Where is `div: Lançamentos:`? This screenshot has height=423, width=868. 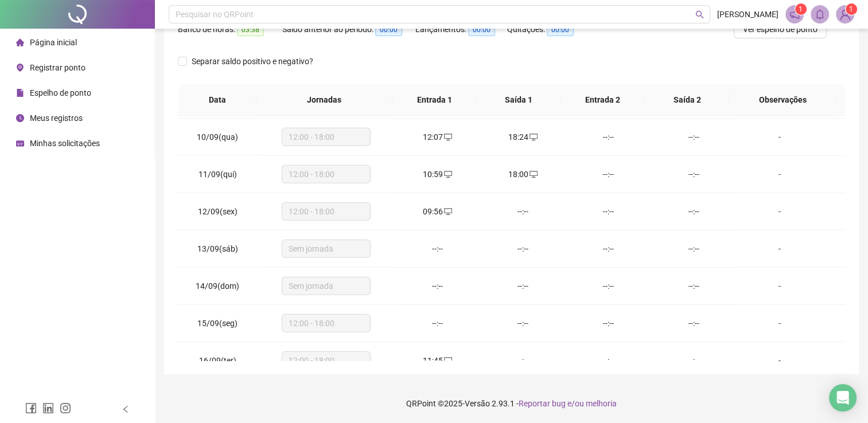 div: Lançamentos: is located at coordinates (461, 29).